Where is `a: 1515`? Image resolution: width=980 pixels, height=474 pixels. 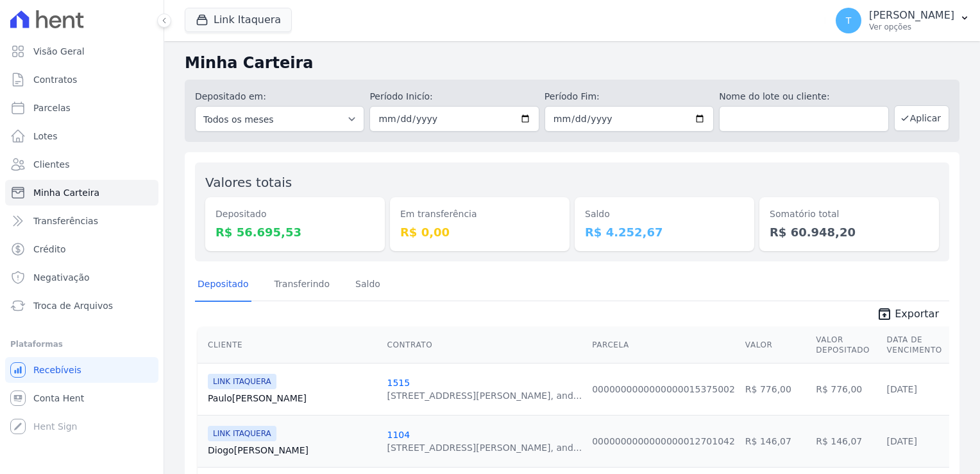 a: 1515 is located at coordinates (399, 382).